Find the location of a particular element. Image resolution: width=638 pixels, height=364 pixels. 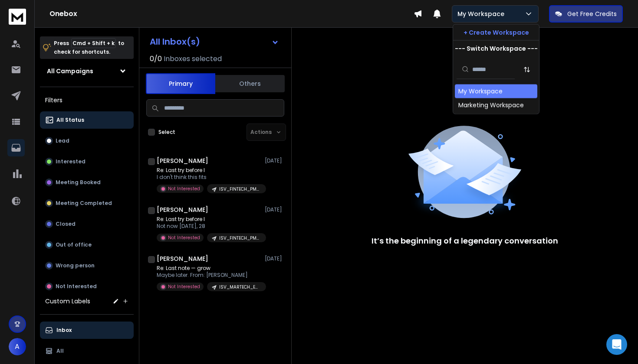

h3: Inboxes selected is located at coordinates (193, 59).